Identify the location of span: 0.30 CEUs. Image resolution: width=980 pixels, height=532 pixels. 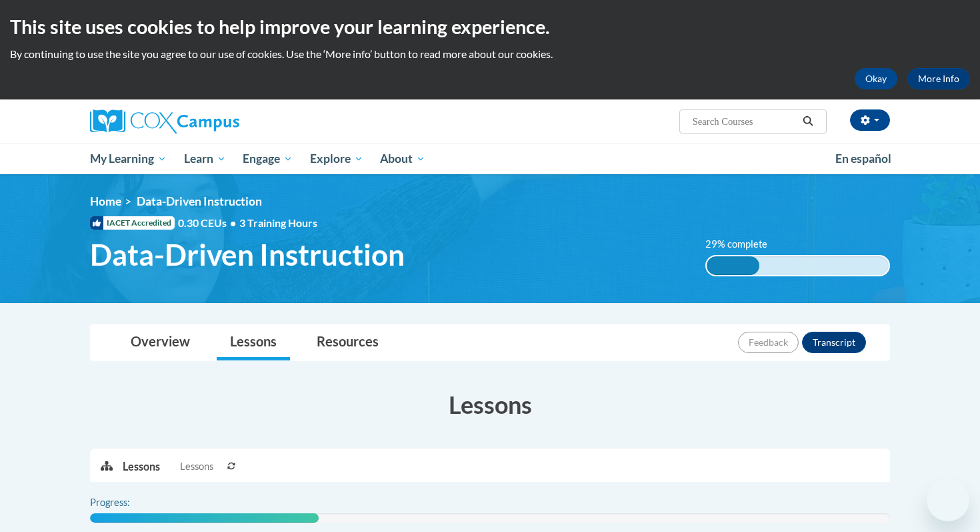
(209, 223).